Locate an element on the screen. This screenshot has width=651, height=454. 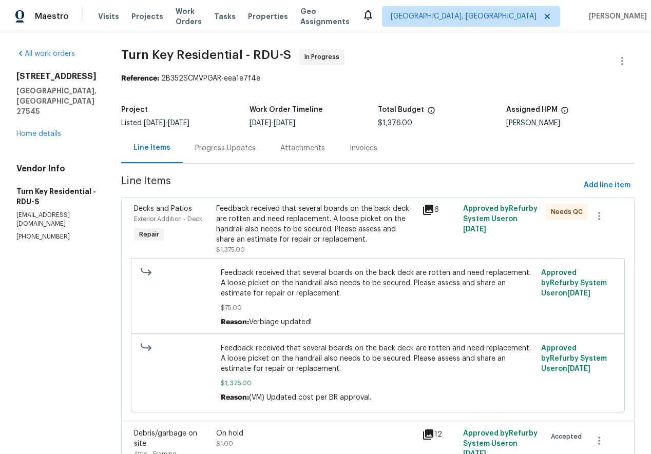
h4: Vendor Info is located at coordinates (56, 169).